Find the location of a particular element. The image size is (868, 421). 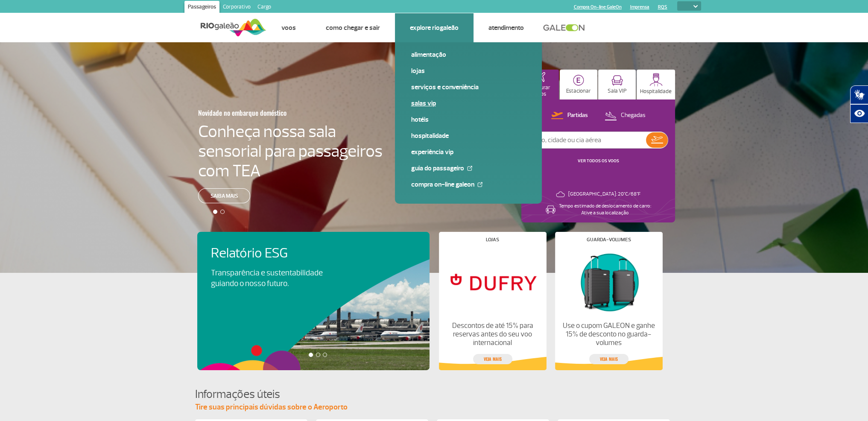

img: vipRoom.svg is located at coordinates (617, 80).